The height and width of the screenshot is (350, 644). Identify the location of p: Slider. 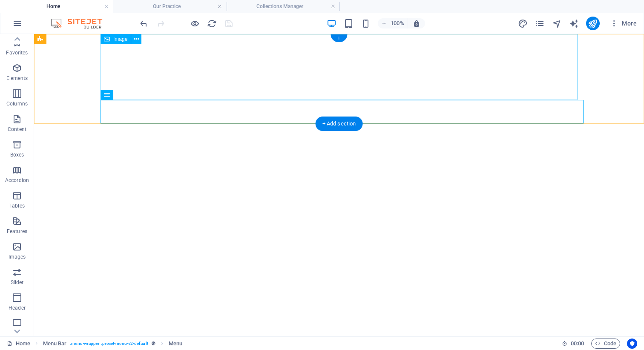
(17, 282).